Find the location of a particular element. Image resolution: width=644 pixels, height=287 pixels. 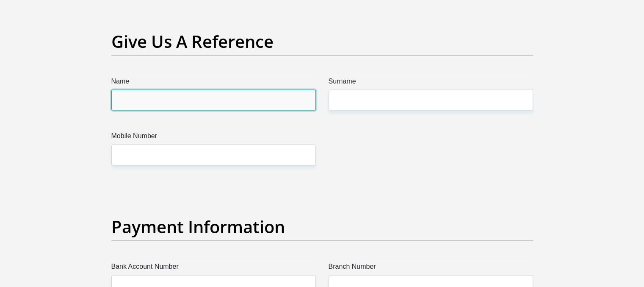

label: Mobile Number is located at coordinates (213, 138).